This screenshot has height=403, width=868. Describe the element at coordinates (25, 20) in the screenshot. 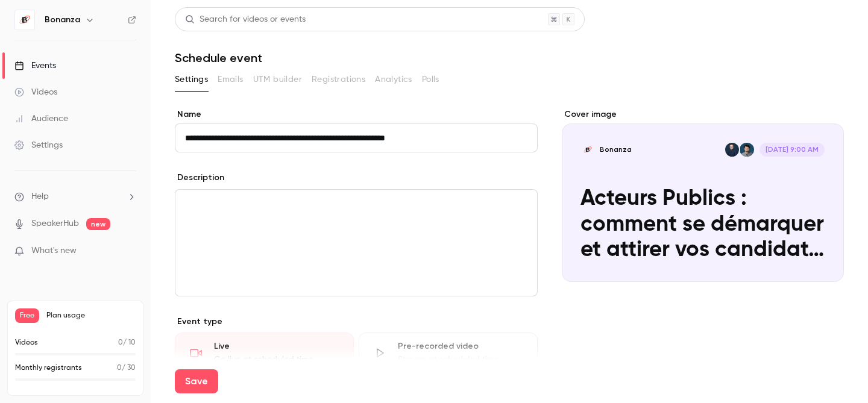

I see `img: Bonanza` at that location.